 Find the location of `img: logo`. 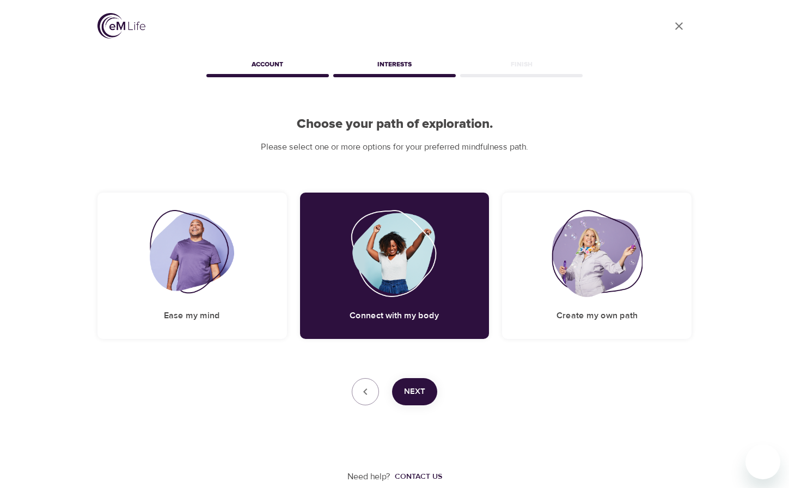

img: logo is located at coordinates (121, 26).